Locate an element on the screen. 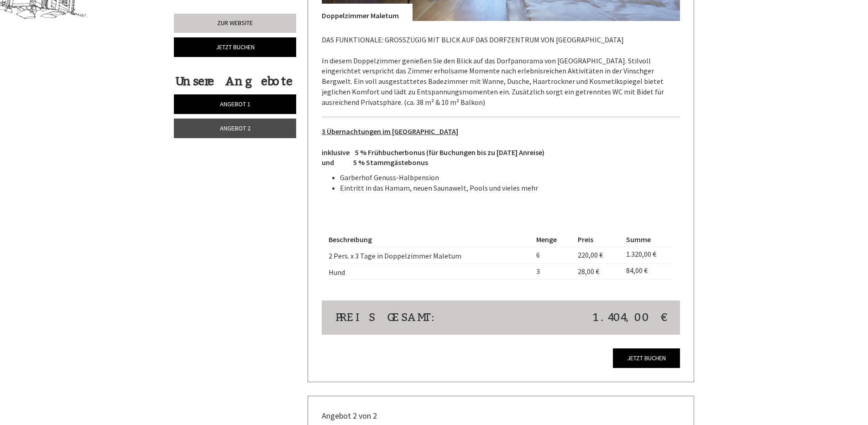  th: Summe is located at coordinates (647, 240).